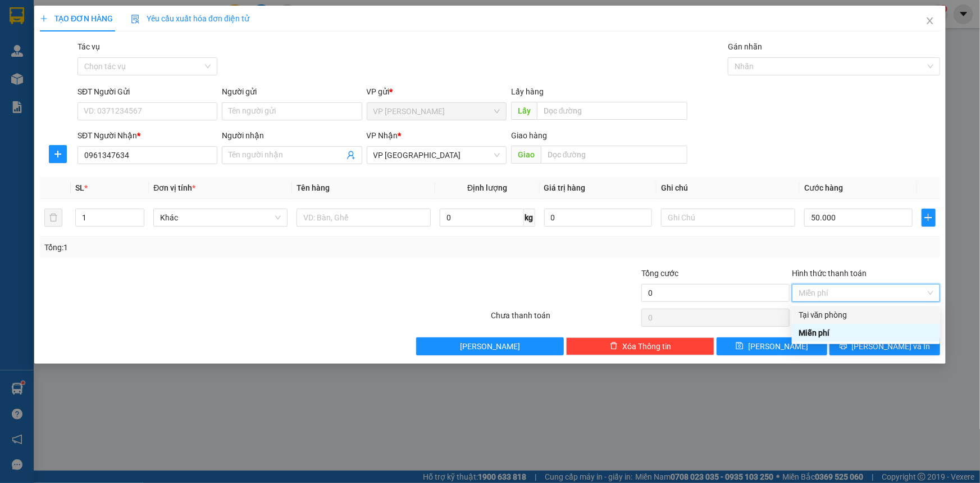 This screenshot has height=483, width=980. Describe the element at coordinates (89, 46) in the screenshot. I see `label: Tác vụ` at that location.